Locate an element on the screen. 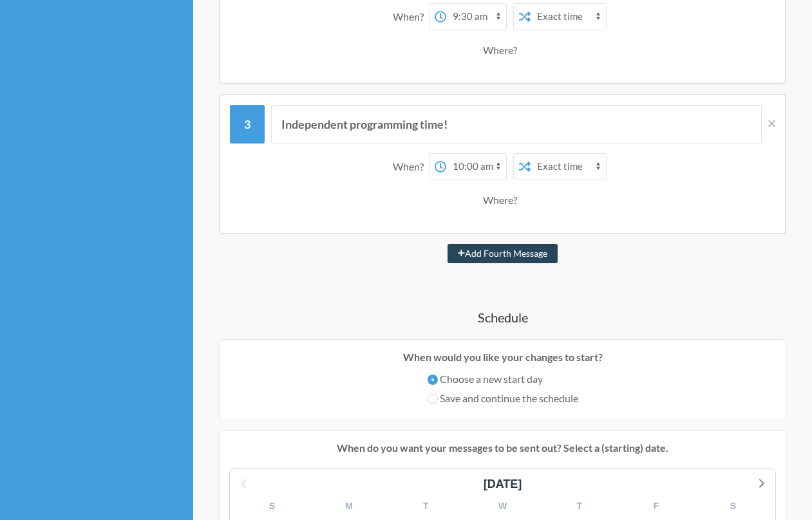 Image resolution: width=812 pixels, height=520 pixels. label: Choose a new start day is located at coordinates (502, 379).